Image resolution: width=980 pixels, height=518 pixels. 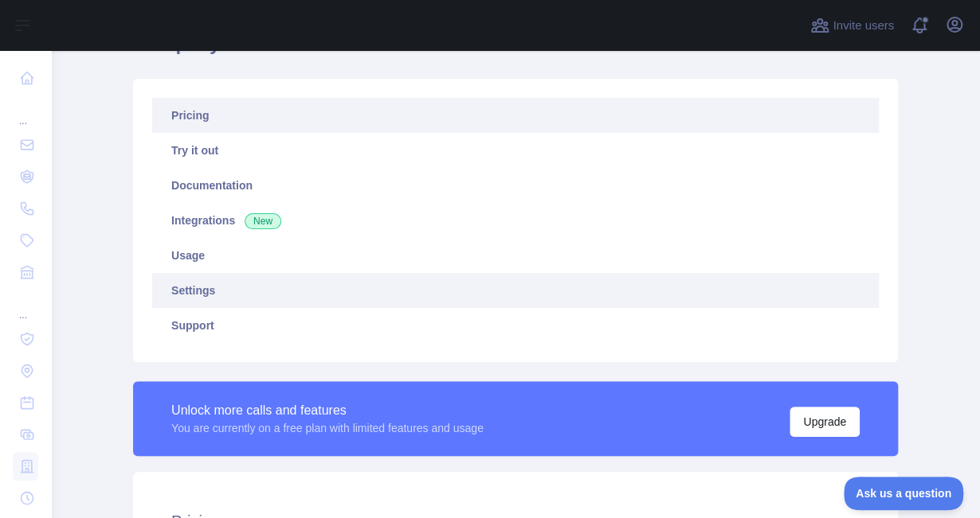 I want to click on div: Unlock more calls and features, so click(x=327, y=411).